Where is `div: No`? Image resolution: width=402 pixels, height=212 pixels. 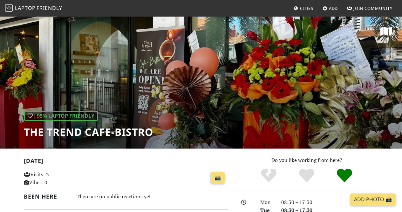 div: No is located at coordinates (269, 175).